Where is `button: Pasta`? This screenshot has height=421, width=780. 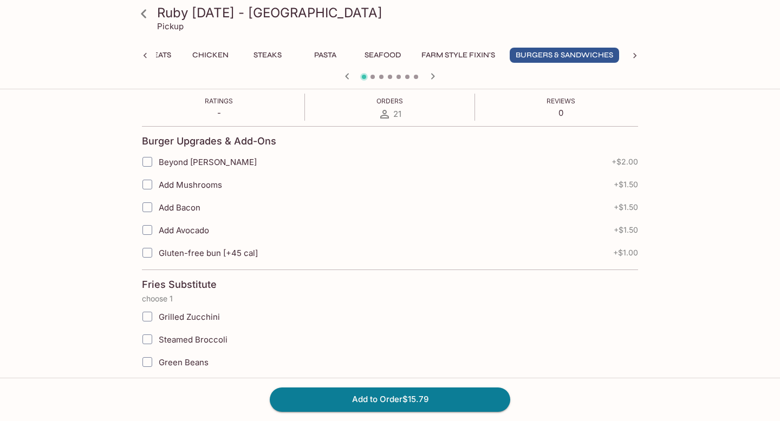 button: Pasta is located at coordinates (325, 55).